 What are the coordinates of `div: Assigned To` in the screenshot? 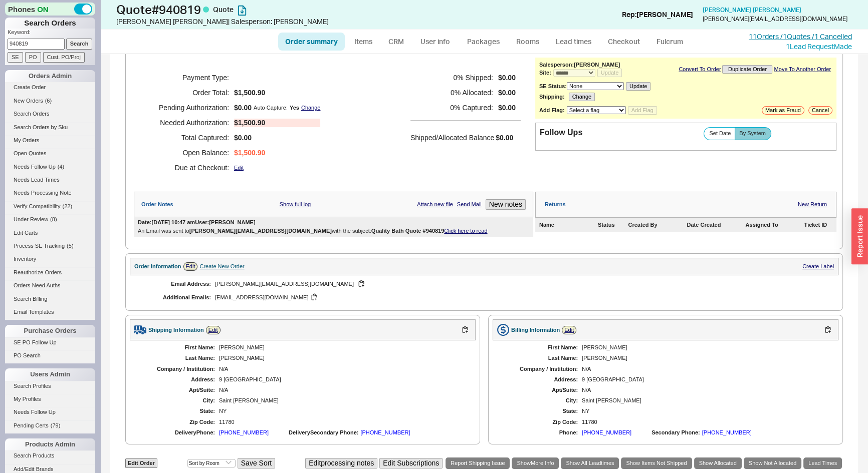 It's located at (773, 225).